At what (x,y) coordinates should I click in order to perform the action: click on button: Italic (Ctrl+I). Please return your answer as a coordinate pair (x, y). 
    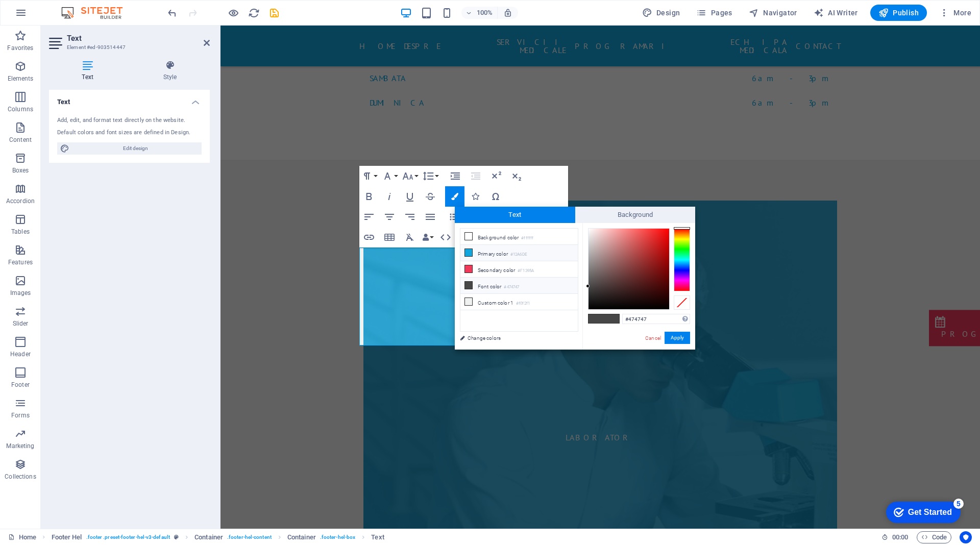
    Looking at the image, I should click on (390, 196).